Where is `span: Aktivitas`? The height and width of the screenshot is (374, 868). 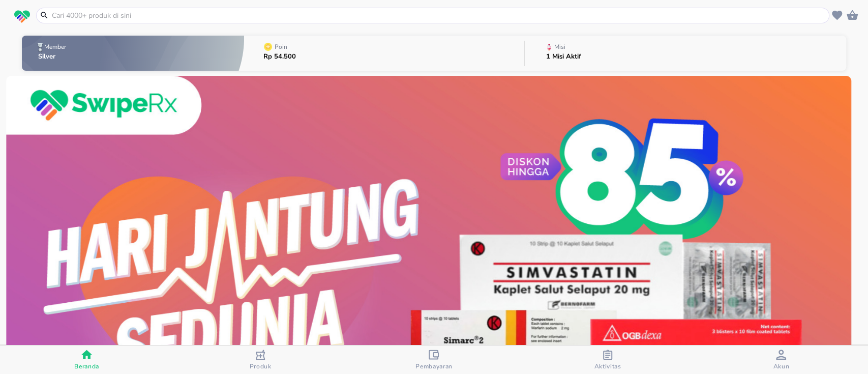
span: Aktivitas is located at coordinates (607, 366).